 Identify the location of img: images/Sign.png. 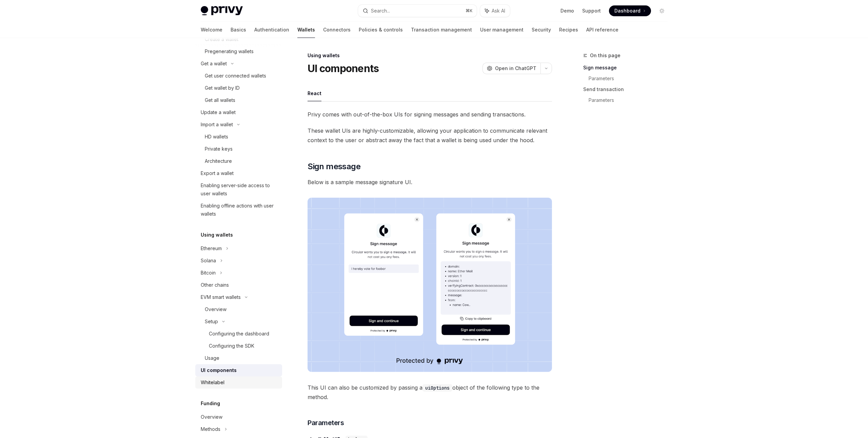
(430, 285).